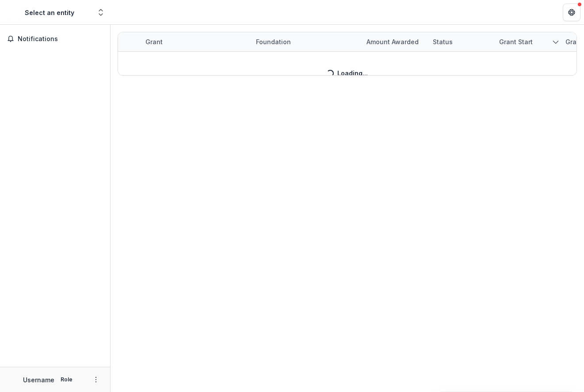 Image resolution: width=584 pixels, height=392 pixels. Describe the element at coordinates (101, 12) in the screenshot. I see `button: Open entity switcher` at that location.